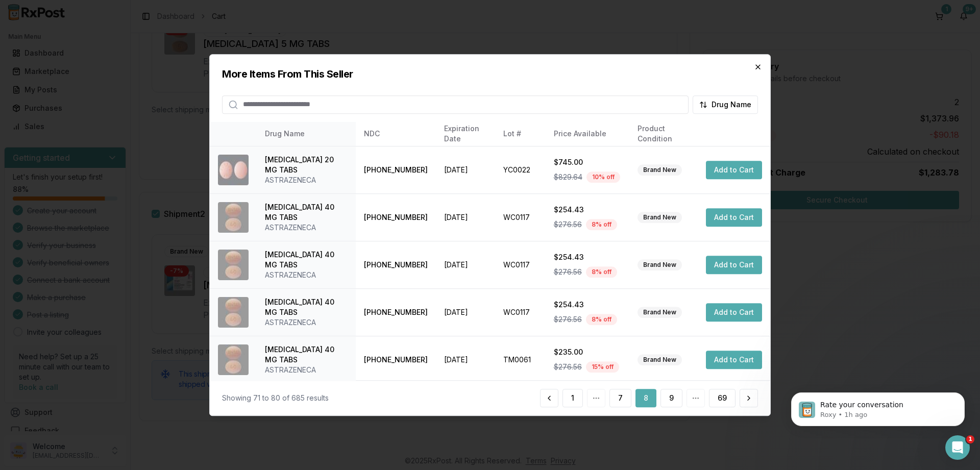  What do you see at coordinates (110, 44) in the screenshot?
I see `p: Message from Roxy, sent 1h ago` at bounding box center [110, 44].